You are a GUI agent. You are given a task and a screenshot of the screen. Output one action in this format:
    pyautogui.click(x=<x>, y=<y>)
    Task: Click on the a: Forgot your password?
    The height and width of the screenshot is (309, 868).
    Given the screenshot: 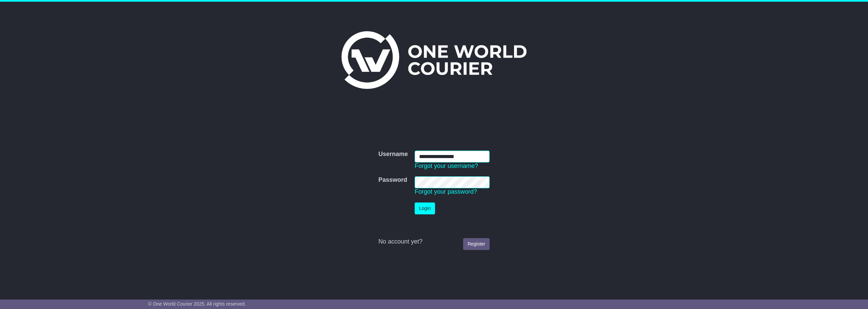 What is the action you would take?
    pyautogui.click(x=445, y=192)
    